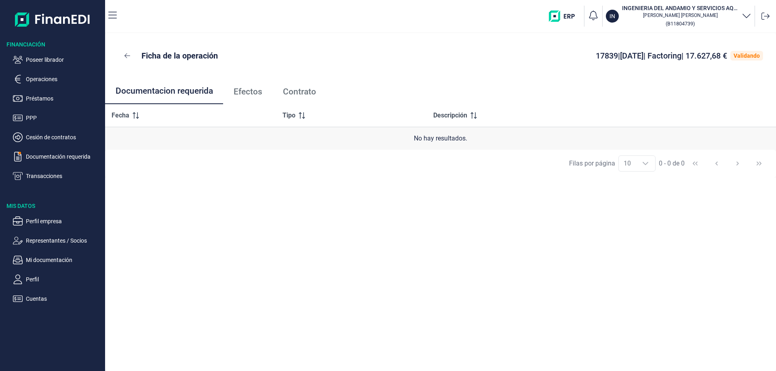 This screenshot has height=371, width=776. I want to click on div: Validando, so click(746, 56).